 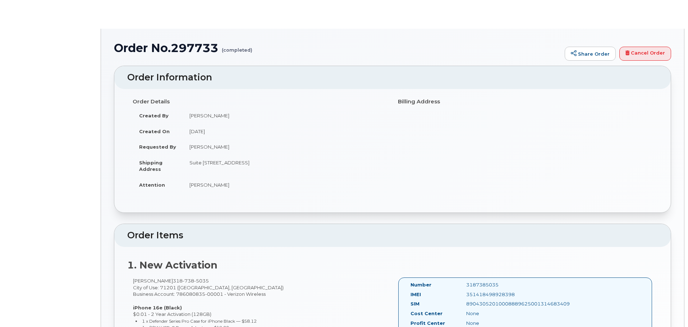 What do you see at coordinates (237, 47) in the screenshot?
I see `small: (completed)` at bounding box center [237, 47].